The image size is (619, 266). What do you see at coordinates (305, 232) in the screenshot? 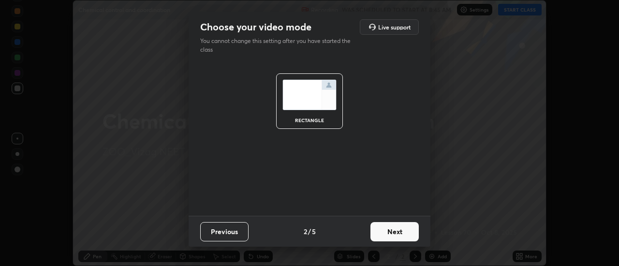
I see `h4: 2` at bounding box center [305, 232].